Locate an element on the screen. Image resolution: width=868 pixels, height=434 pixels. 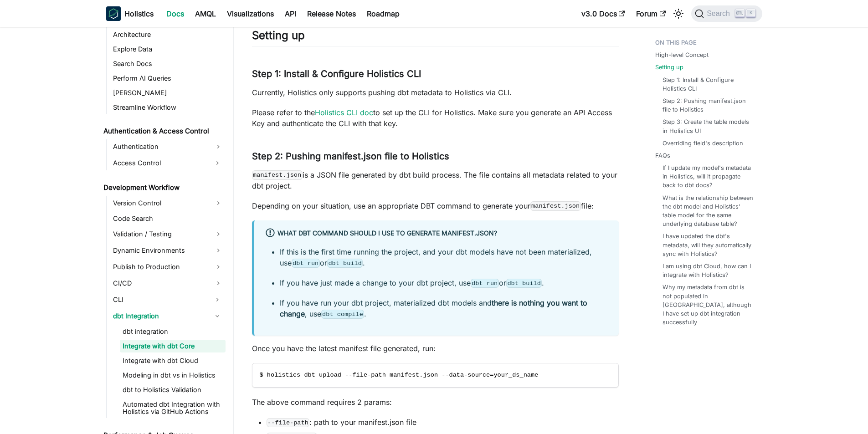
p: If you have run your dbt project, materialized dbt models and , use . is located at coordinates (444, 308).